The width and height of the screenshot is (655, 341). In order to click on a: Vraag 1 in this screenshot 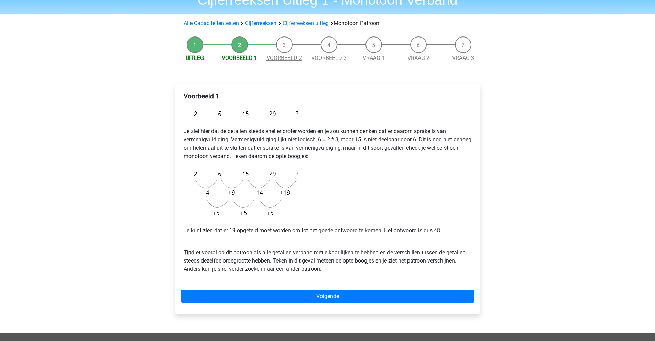, I will do `click(374, 58)`.